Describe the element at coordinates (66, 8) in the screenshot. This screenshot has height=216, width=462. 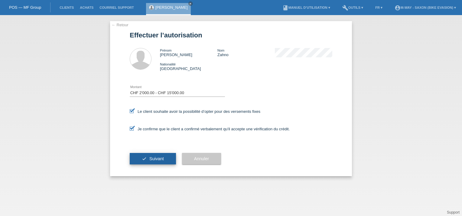
I see `a: Clients` at that location.